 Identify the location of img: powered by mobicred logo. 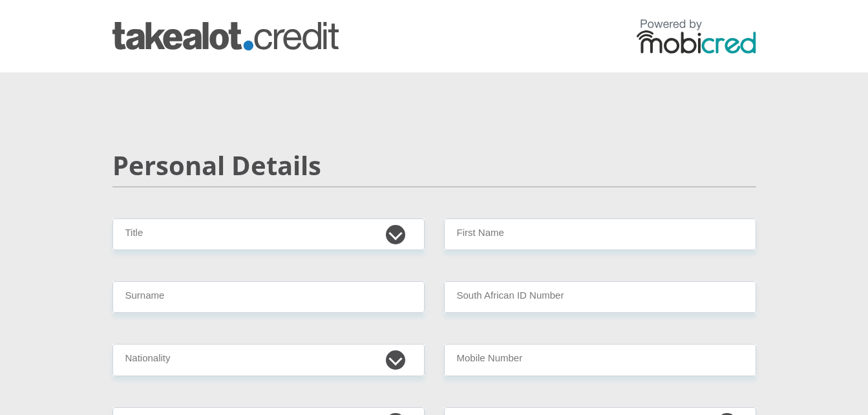
(696, 36).